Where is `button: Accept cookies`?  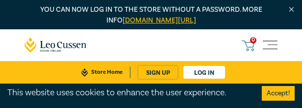 button: Accept cookies is located at coordinates (278, 94).